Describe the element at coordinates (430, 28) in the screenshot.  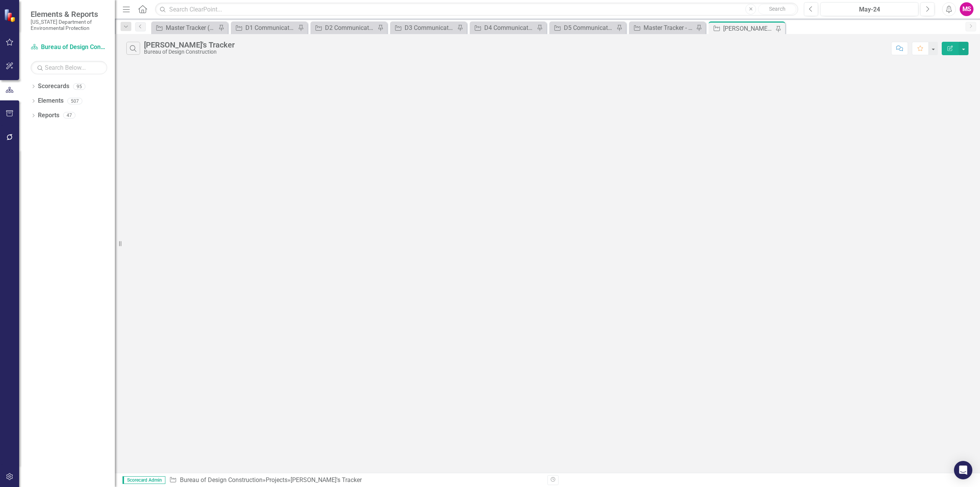
I see `div: D3 Communications Tracker` at that location.